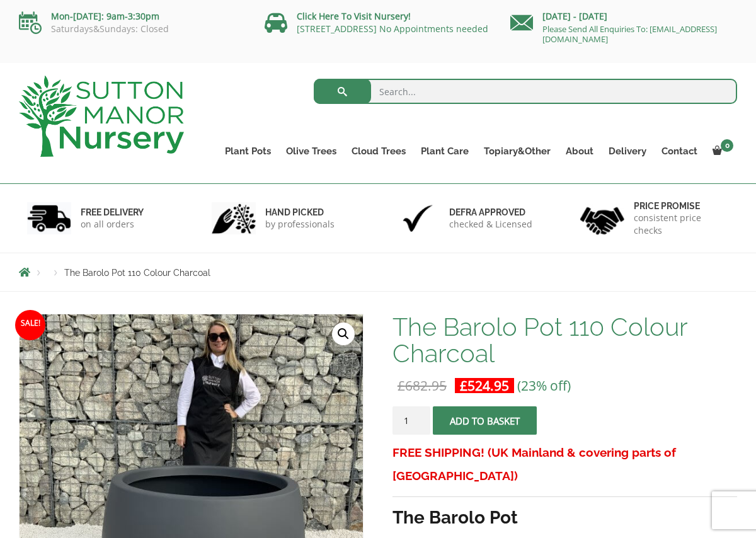 The width and height of the screenshot is (756, 538). What do you see at coordinates (101, 116) in the screenshot?
I see `img: logo` at bounding box center [101, 116].